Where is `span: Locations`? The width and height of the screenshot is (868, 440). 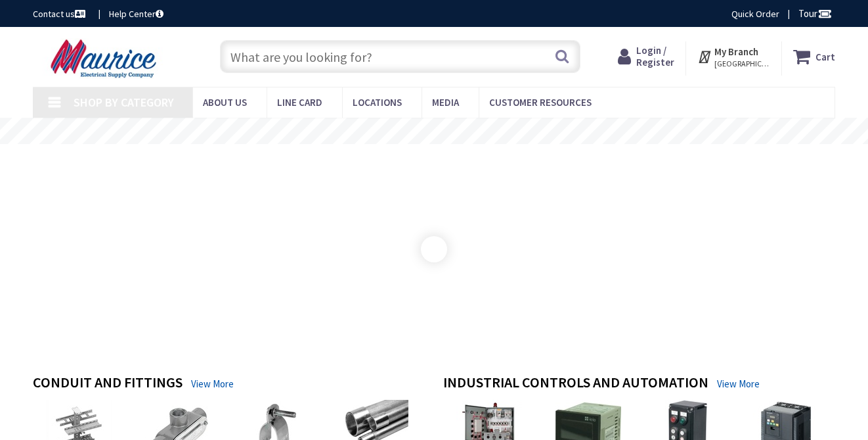
span: Locations is located at coordinates (377, 102).